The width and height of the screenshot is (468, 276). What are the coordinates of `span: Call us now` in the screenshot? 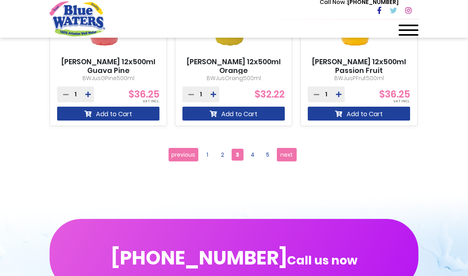 It's located at (322, 260).